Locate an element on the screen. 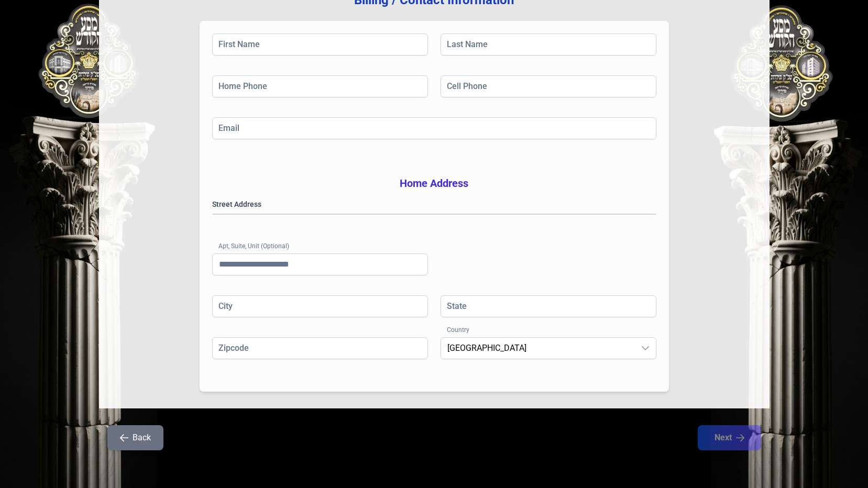 The width and height of the screenshot is (868, 488). div: dropdown trigger is located at coordinates (645, 348).